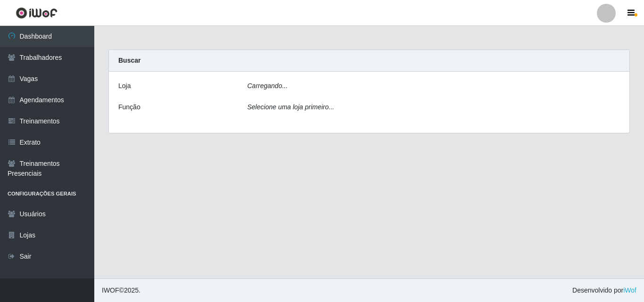 This screenshot has width=644, height=302. Describe the element at coordinates (604, 290) in the screenshot. I see `span: Desenvolvido por` at that location.